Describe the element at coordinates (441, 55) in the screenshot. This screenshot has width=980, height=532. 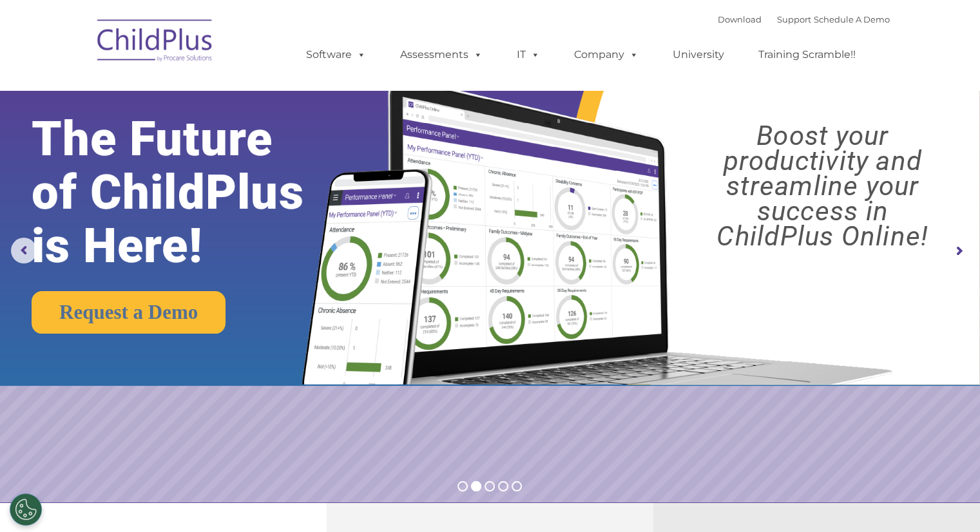
I see `a: Assessments` at that location.